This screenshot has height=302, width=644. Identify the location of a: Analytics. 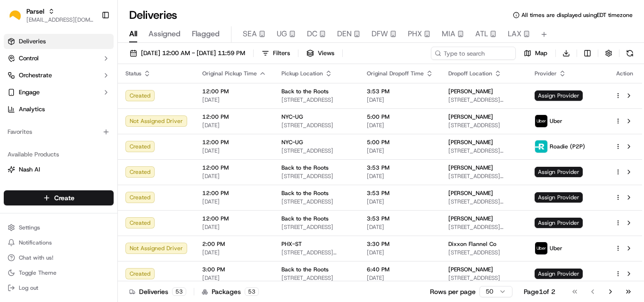
(58, 109).